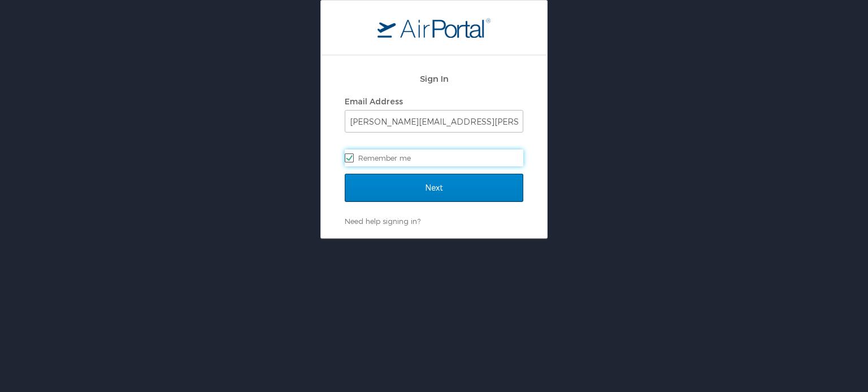 The width and height of the screenshot is (868, 392). Describe the element at coordinates (373, 101) in the screenshot. I see `label: Email Address` at that location.